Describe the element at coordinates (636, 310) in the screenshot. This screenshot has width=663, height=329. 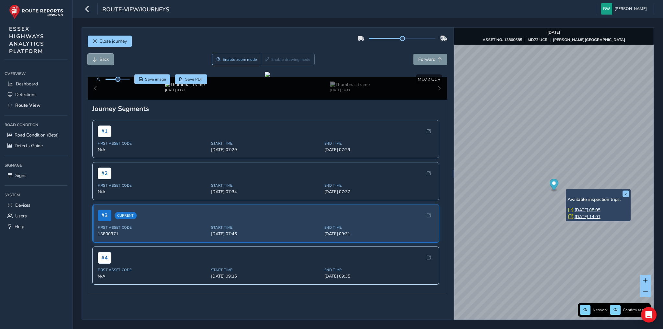
I see `span: Confirm assets` at that location.